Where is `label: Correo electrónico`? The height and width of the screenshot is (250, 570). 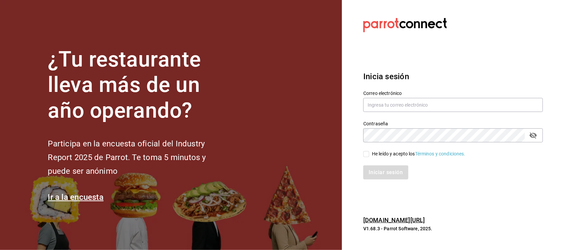
label: Correo electrónico is located at coordinates (453, 93).